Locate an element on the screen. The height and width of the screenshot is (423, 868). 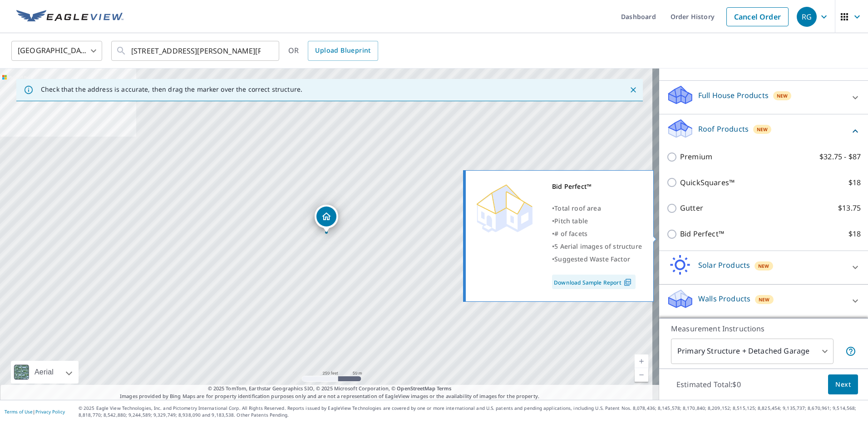
span: Pitch table is located at coordinates (571, 221).